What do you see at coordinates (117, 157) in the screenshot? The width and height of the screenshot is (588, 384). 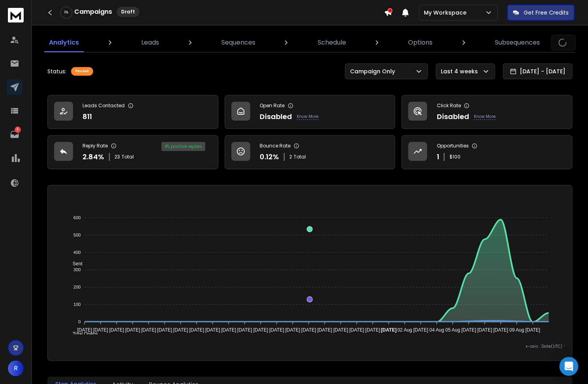 I see `span: 23` at bounding box center [117, 157].